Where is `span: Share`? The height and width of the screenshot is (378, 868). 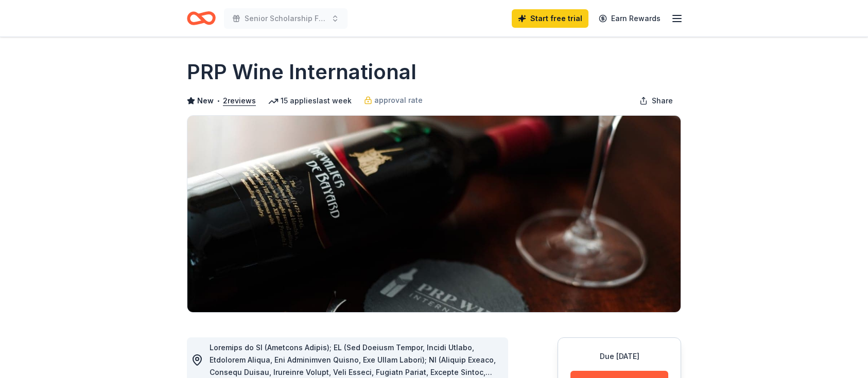 span: Share is located at coordinates (662, 101).